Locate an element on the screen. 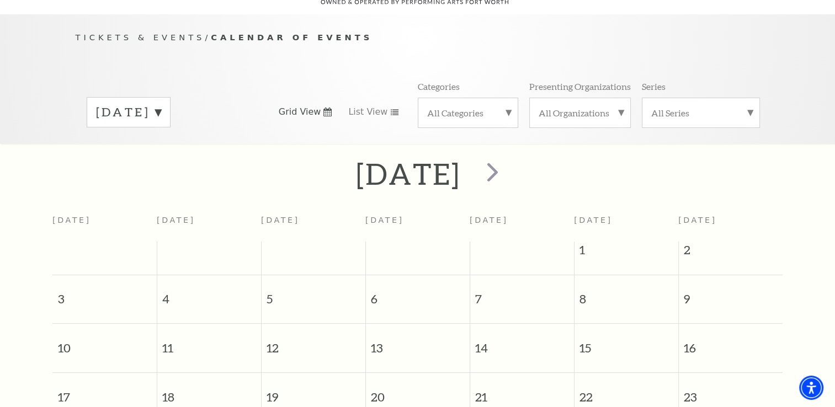 The image size is (835, 407). p: Presenting Organizations is located at coordinates (580, 86).